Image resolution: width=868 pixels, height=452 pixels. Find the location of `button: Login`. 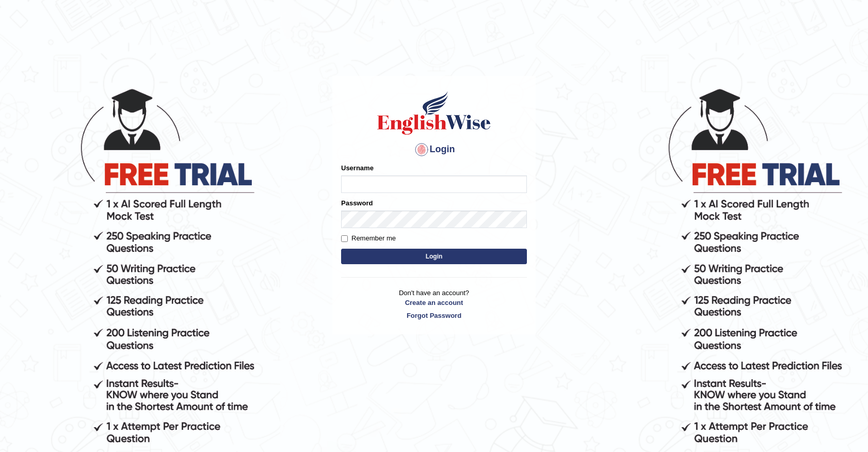

button: Login is located at coordinates (434, 256).